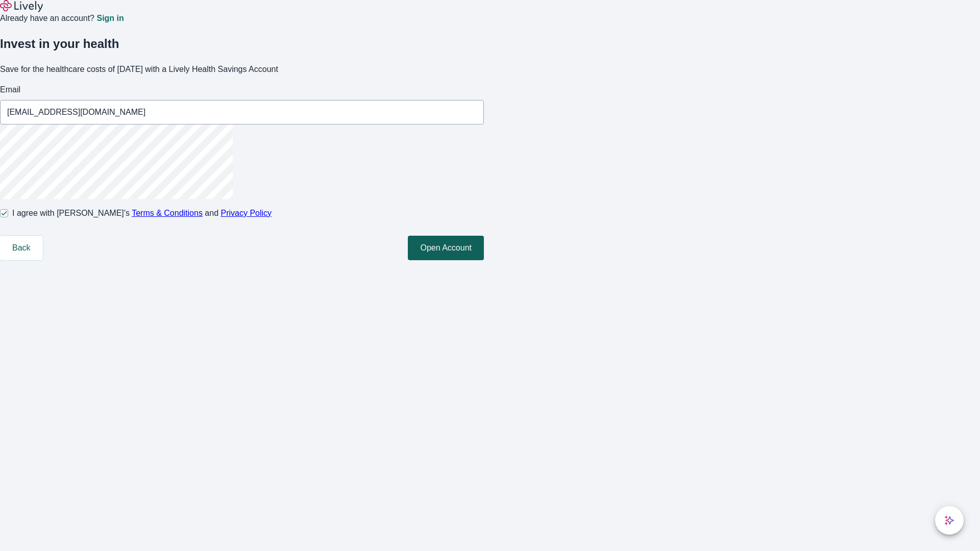  Describe the element at coordinates (110, 18) in the screenshot. I see `a: Sign in` at that location.